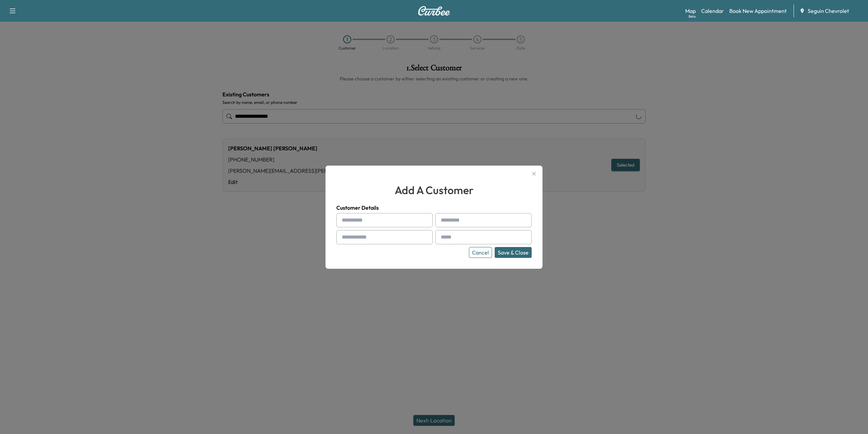  I want to click on button: Save & Close, so click(513, 252).